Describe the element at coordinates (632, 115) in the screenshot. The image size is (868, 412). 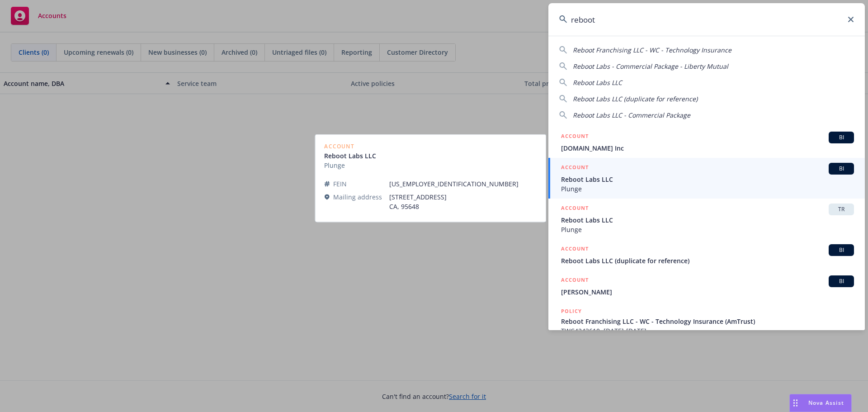
I see `span: Reboot Labs LLC - Commercial Package` at that location.